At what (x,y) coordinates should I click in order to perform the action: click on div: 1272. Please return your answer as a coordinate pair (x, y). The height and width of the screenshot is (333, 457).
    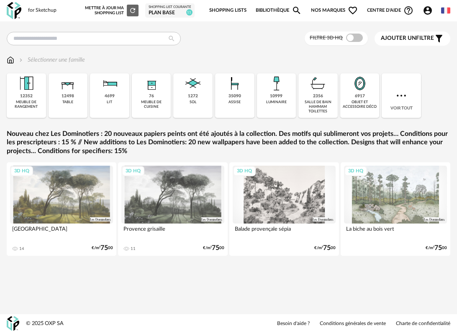
    Looking at the image, I should click on (193, 96).